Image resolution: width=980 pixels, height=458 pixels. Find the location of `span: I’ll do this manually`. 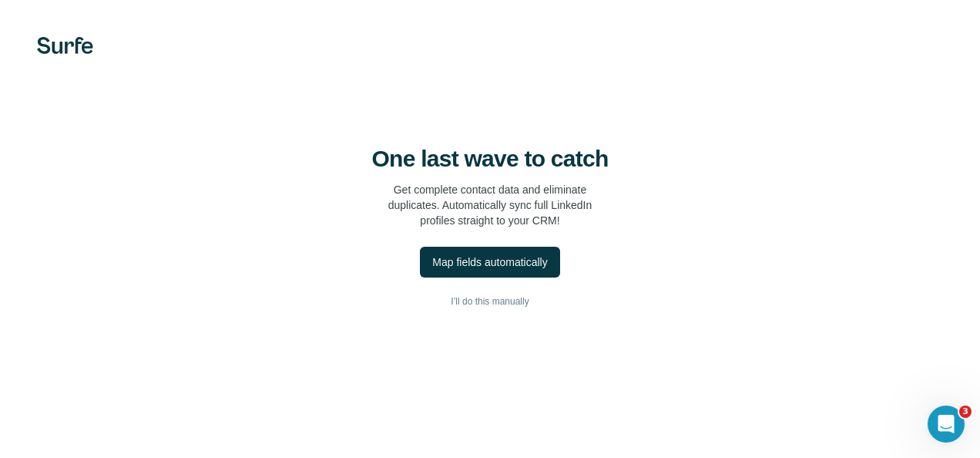

span: I’ll do this manually is located at coordinates (489, 301).